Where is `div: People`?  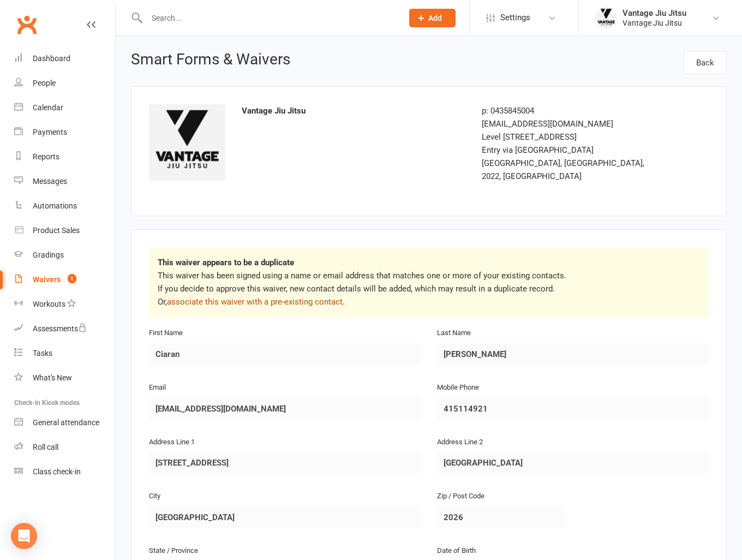 div: People is located at coordinates (44, 83).